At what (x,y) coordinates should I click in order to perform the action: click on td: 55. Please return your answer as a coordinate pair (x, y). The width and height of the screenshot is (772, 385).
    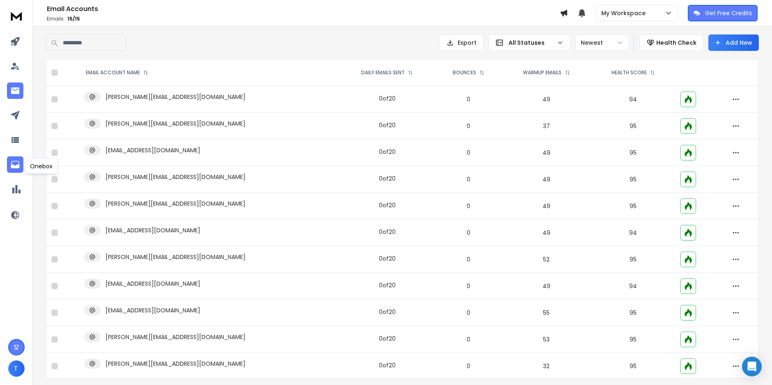
    Looking at the image, I should click on (546, 313).